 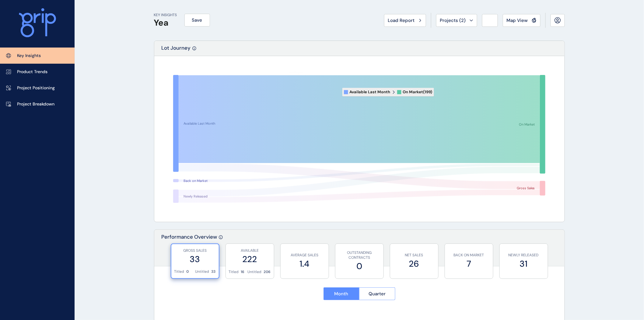 I want to click on p: AVAILABLE, so click(x=250, y=250).